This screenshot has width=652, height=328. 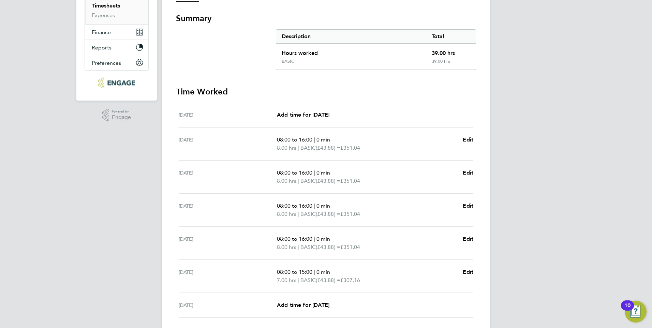 What do you see at coordinates (116, 83) in the screenshot?
I see `img: ncclondon-logo-retina.png` at bounding box center [116, 83].